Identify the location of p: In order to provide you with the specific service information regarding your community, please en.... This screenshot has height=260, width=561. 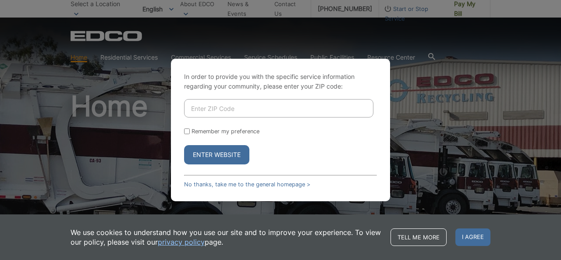
(281, 82).